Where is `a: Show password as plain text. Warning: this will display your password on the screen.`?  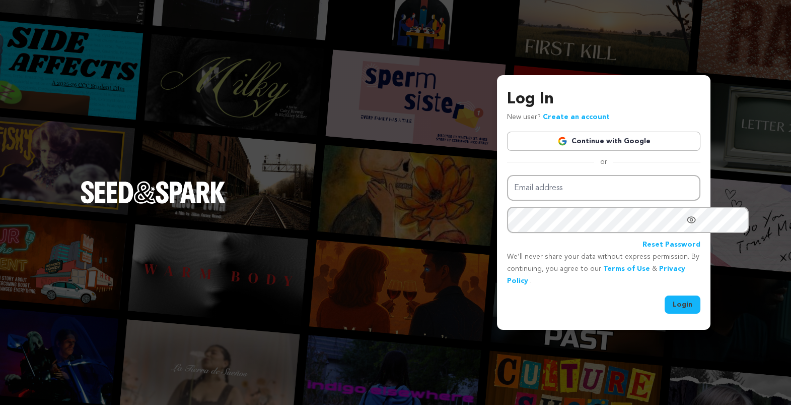 a: Show password as plain text. Warning: this will display your password on the screen. is located at coordinates (692, 220).